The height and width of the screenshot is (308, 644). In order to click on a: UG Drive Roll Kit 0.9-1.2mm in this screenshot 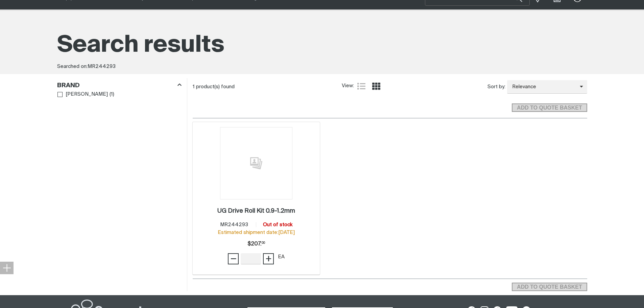, I will do `click(257, 211)`.